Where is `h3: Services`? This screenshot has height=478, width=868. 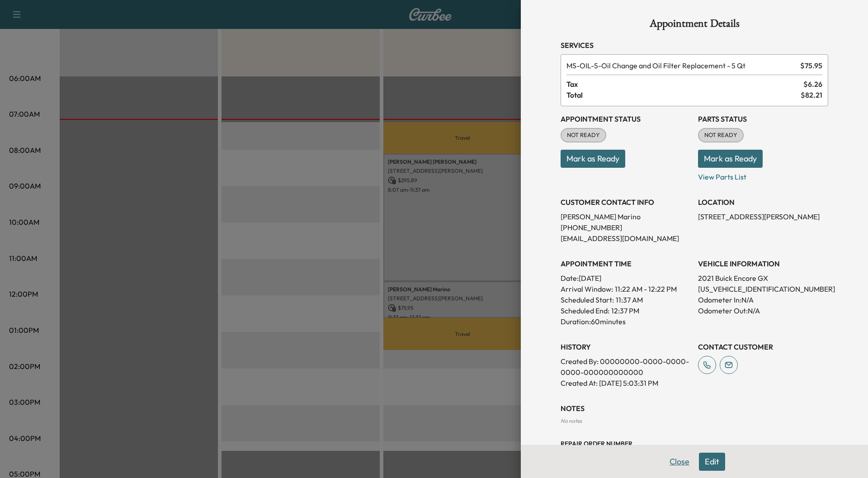 h3: Services is located at coordinates (694, 45).